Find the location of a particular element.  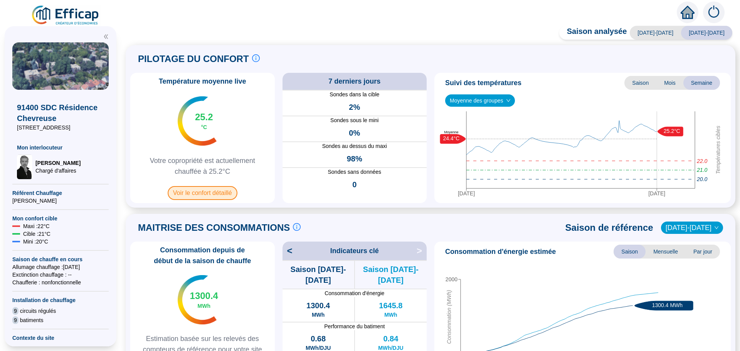

span: Voir le confort détaillé is located at coordinates (202, 193).